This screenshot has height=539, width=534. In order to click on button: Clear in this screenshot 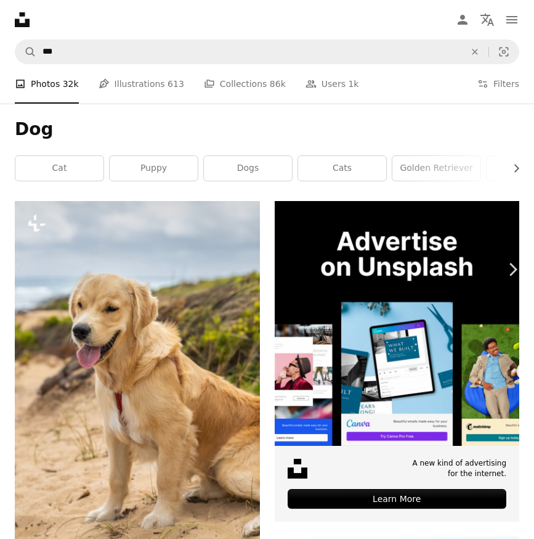, I will do `click(475, 52)`.